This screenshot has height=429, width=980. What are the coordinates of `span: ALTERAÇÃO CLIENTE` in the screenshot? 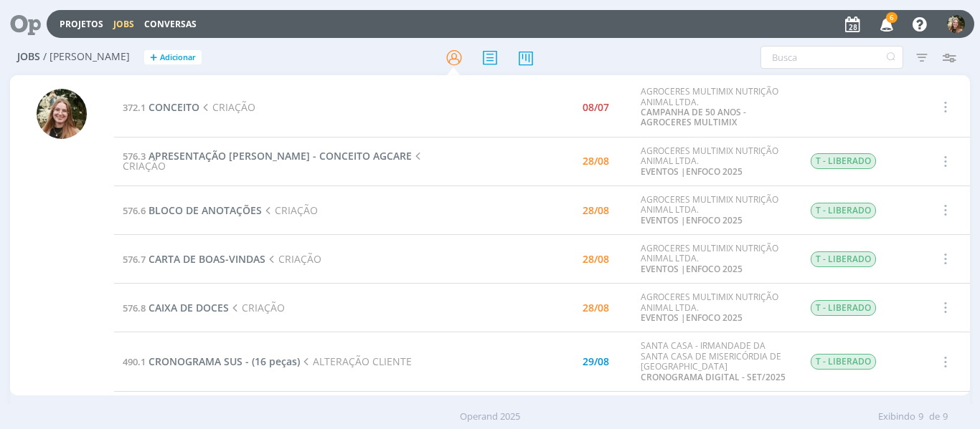 It's located at (355, 361).